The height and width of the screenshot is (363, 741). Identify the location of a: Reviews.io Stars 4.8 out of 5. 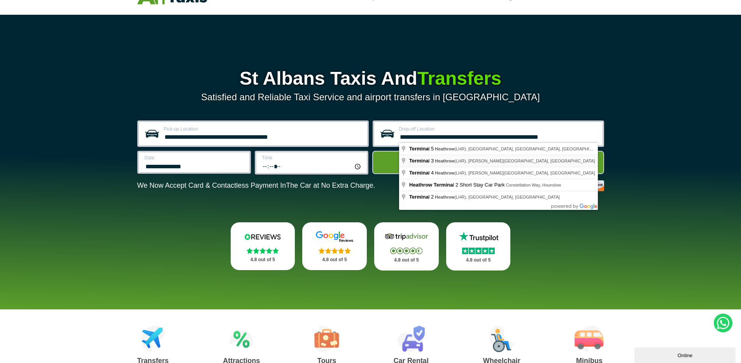
(263, 246).